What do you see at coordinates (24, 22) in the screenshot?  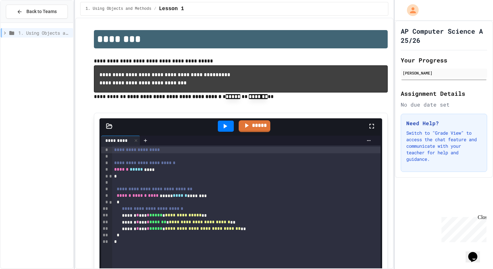 I see `div: Chat with us now!Close` at bounding box center [24, 22].